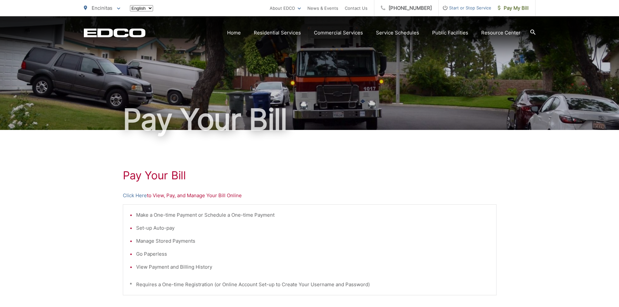 This screenshot has height=307, width=619. I want to click on a: About EDCO, so click(285, 8).